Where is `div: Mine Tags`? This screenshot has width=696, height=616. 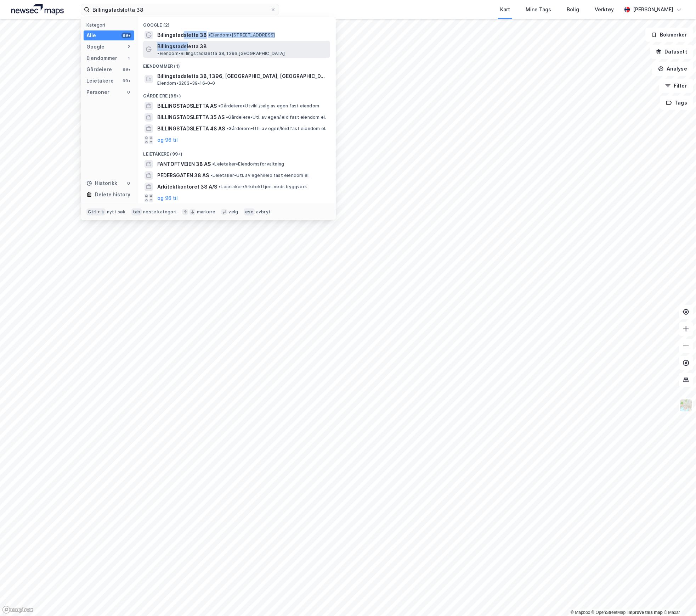 div: Mine Tags is located at coordinates (539, 10).